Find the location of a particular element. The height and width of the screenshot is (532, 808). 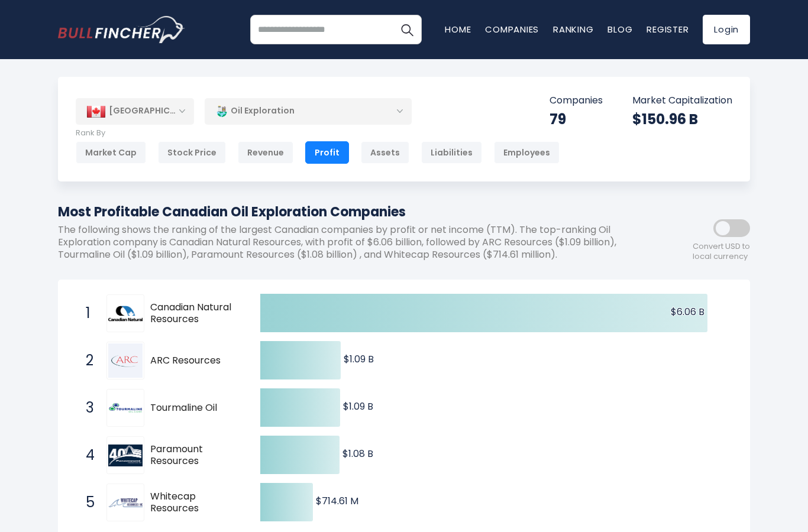

img: bullfincher logo is located at coordinates (121, 30).